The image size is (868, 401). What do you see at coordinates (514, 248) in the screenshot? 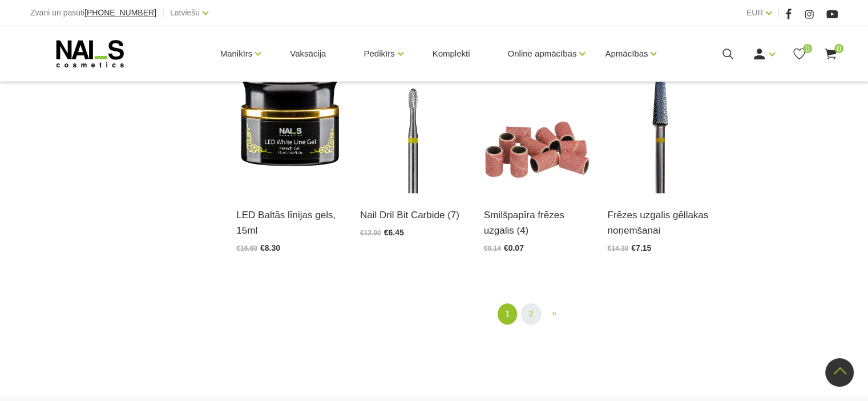
I see `span: €0.07` at bounding box center [514, 248].